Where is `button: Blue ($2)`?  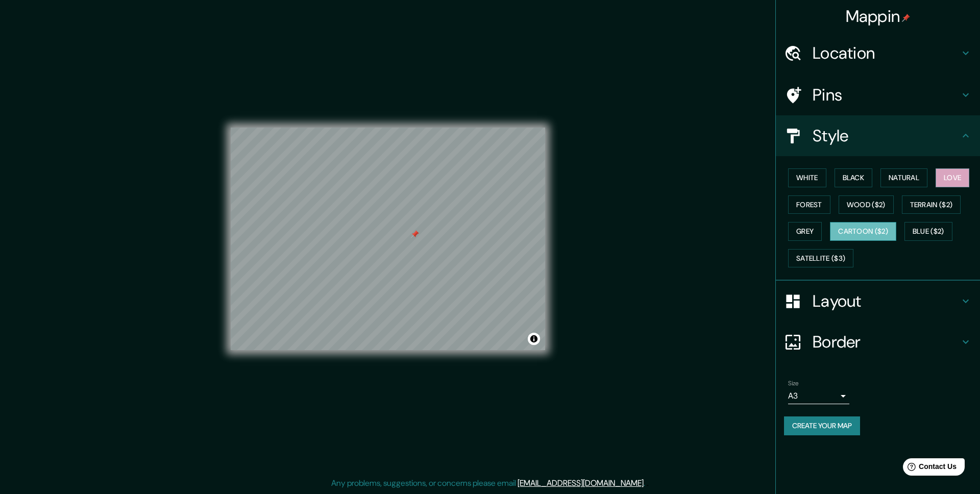 button: Blue ($2) is located at coordinates (929, 231).